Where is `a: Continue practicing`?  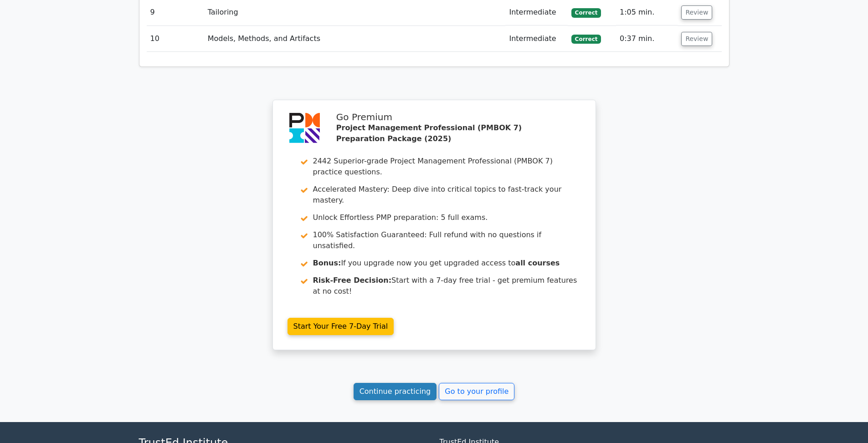 a: Continue practicing is located at coordinates (395, 391).